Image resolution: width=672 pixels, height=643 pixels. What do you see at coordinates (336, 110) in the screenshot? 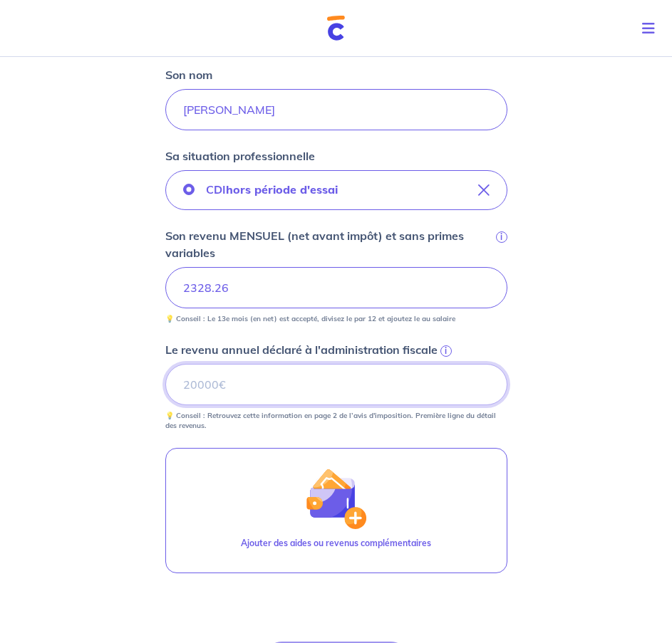
I see `input: Doe` at bounding box center [336, 110].